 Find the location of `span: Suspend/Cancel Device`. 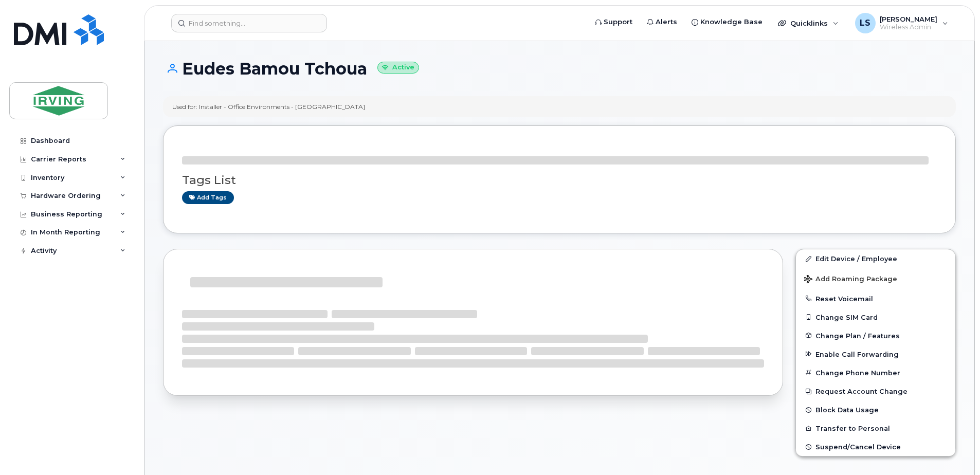

span: Suspend/Cancel Device is located at coordinates (858, 446).